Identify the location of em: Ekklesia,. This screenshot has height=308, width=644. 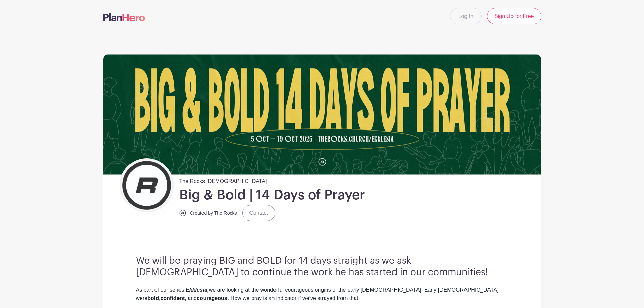
(197, 290).